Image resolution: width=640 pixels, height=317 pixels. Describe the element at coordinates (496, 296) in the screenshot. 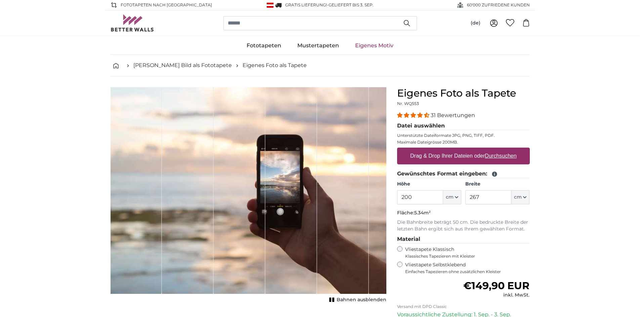

I see `div: inkl. MwSt.` at that location.